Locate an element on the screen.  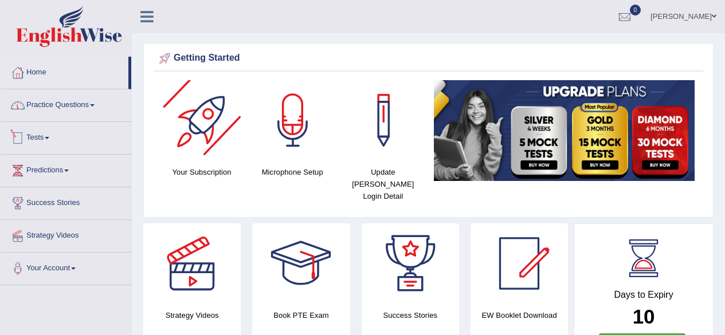
b: 10 is located at coordinates (643, 316).